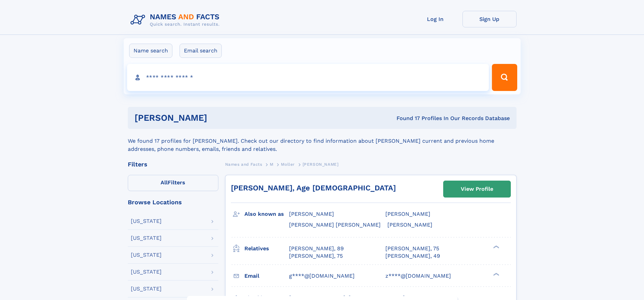 Image resolution: width=644 pixels, height=300 pixels. I want to click on label: Email search, so click(201, 51).